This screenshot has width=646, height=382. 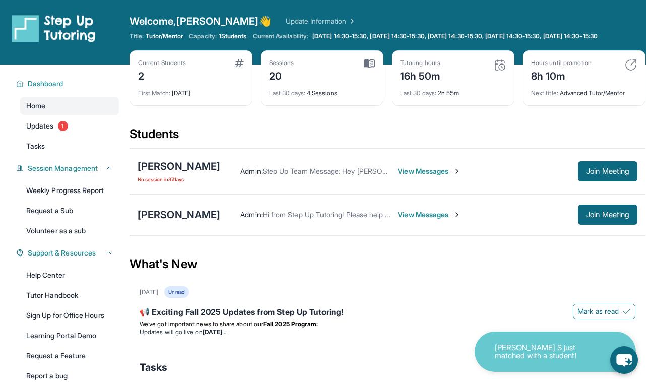 I want to click on a: Tutor Handbook, so click(x=70, y=295).